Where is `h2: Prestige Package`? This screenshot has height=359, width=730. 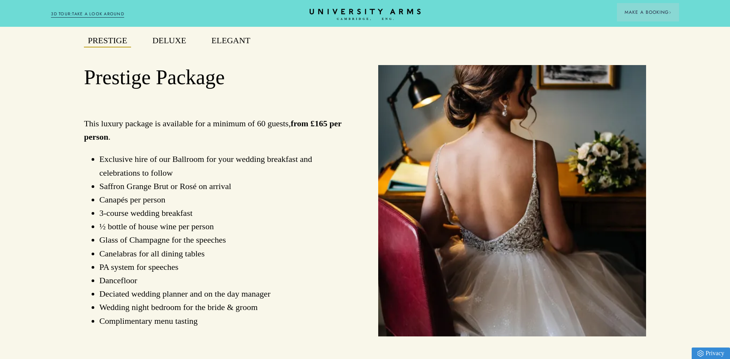 h2: Prestige Package is located at coordinates (218, 78).